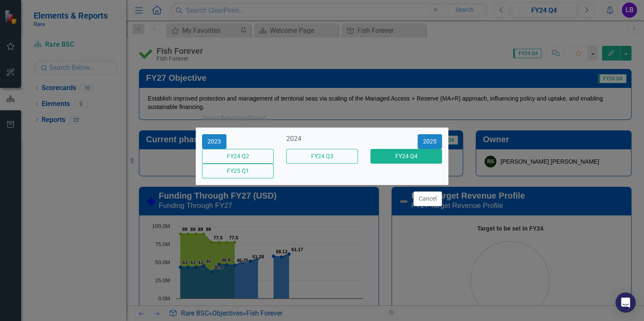  Describe the element at coordinates (238, 171) in the screenshot. I see `button: FY25 Q1` at that location.